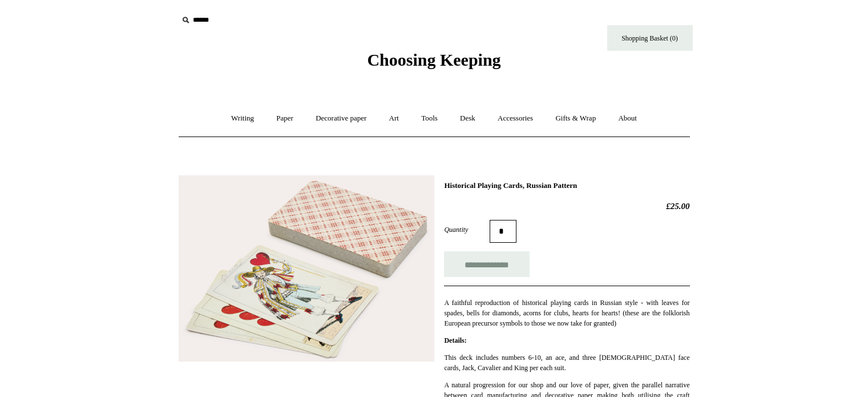  What do you see at coordinates (340, 119) in the screenshot?
I see `a: Decorative paper` at bounding box center [340, 119].